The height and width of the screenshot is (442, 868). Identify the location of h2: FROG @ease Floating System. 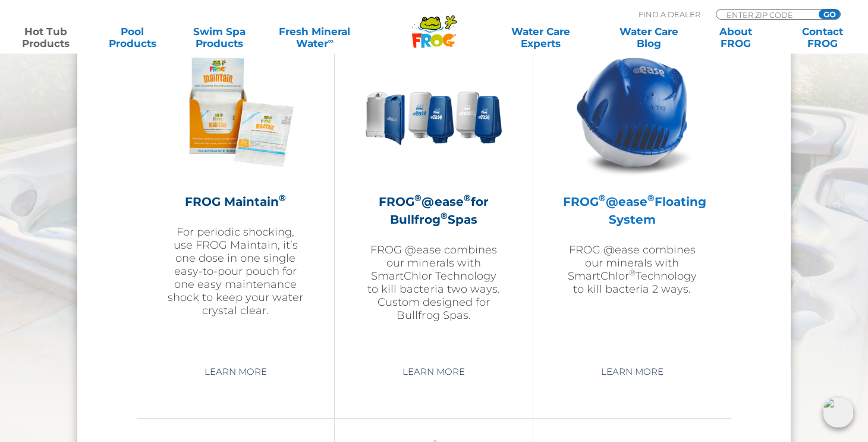
(632, 211).